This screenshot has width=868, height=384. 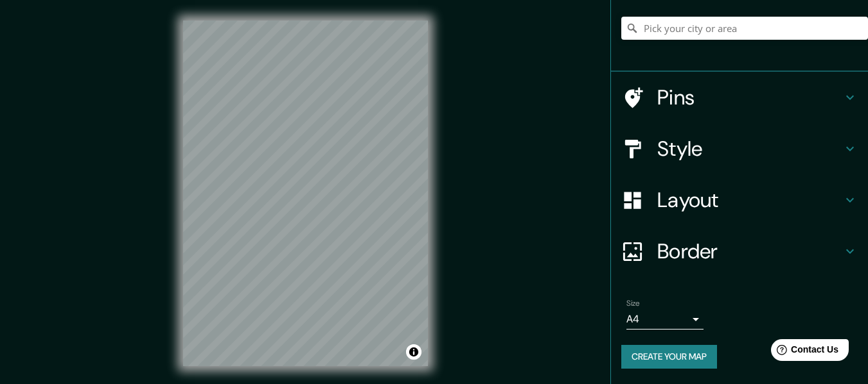 I want to click on input: Pick your city or area, so click(x=745, y=28).